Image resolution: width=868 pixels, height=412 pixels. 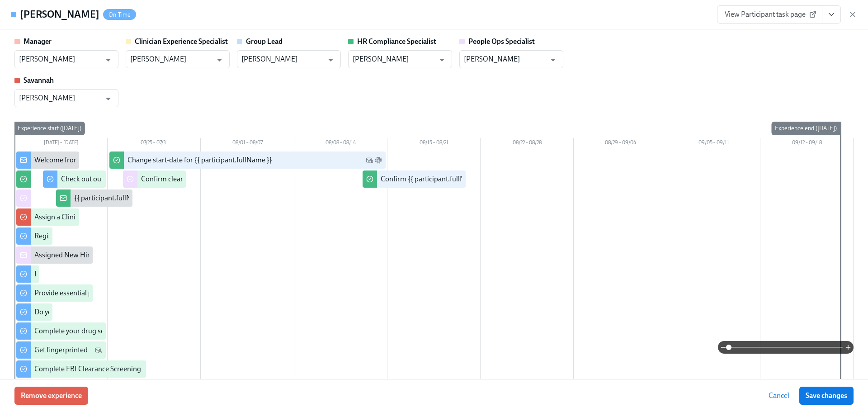 What do you see at coordinates (78, 274) in the screenshot?
I see `div: Fill out the onboarding form` at bounding box center [78, 274].